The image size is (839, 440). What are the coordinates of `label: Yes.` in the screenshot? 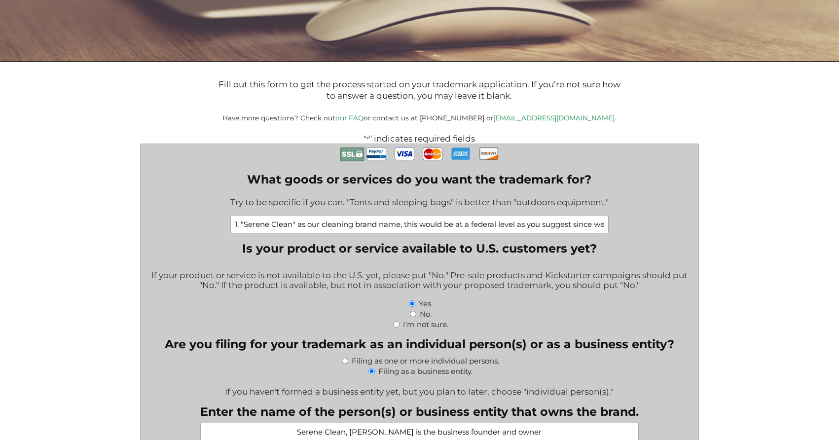 It's located at (426, 303).